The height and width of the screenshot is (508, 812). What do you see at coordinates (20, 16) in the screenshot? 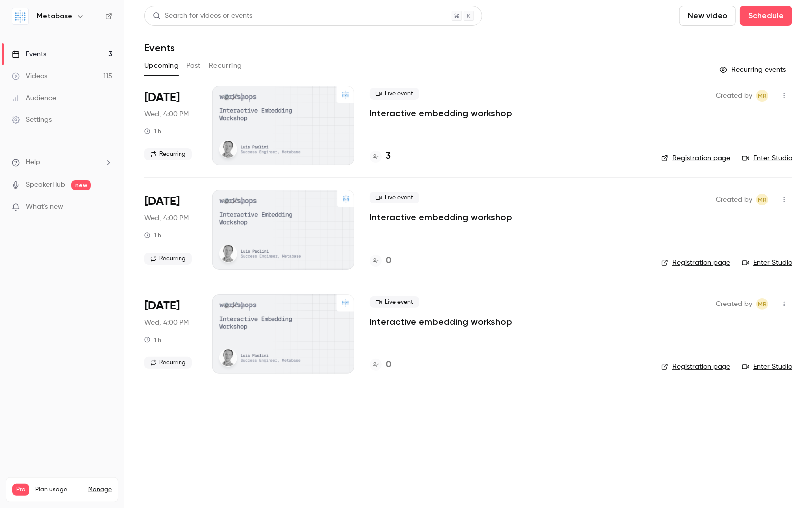
I see `img: Metabase` at bounding box center [20, 16].